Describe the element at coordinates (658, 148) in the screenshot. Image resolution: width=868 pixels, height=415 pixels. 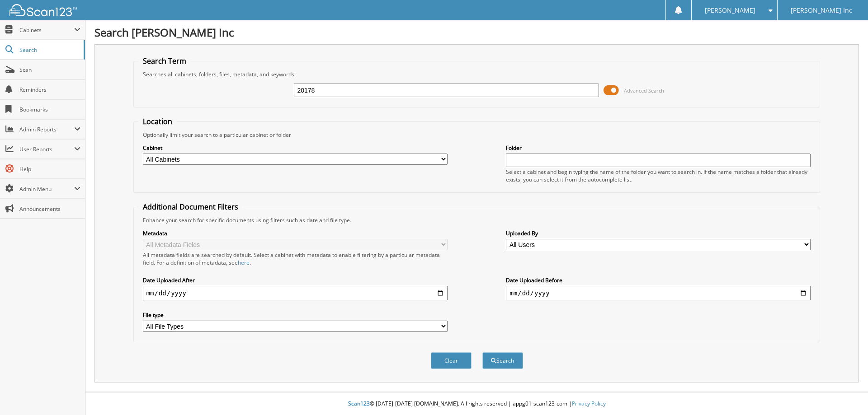
I see `label: Folder` at that location.